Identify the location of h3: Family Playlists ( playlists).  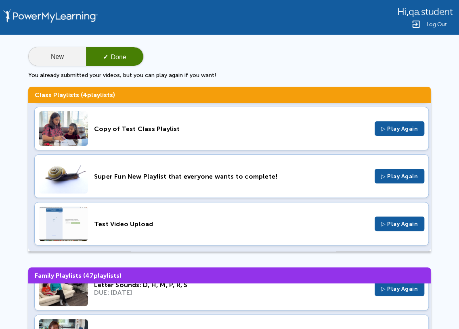
(229, 276).